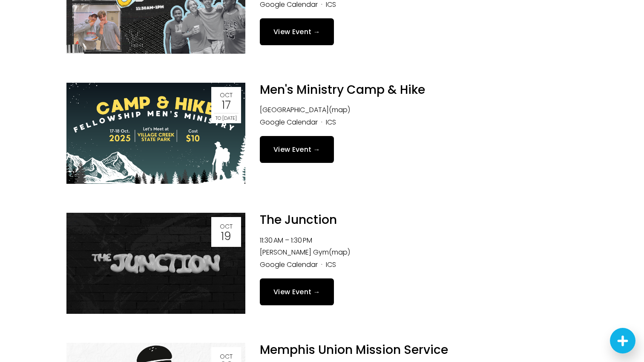 Image resolution: width=644 pixels, height=362 pixels. I want to click on img: The Junction, so click(156, 263).